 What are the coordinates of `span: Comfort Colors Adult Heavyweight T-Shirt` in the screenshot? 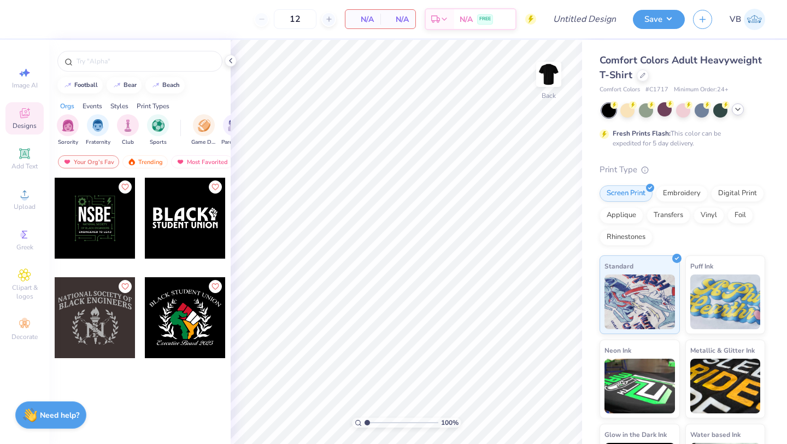 It's located at (681, 67).